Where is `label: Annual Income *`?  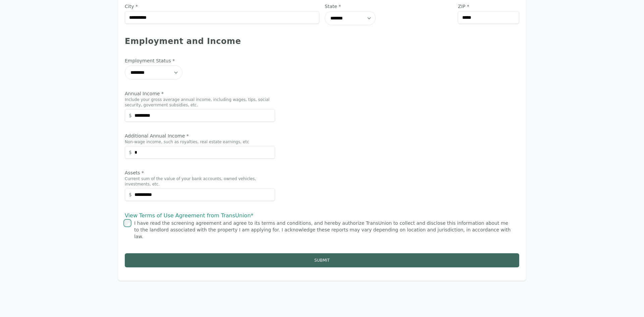
label: Annual Income * is located at coordinates (200, 94).